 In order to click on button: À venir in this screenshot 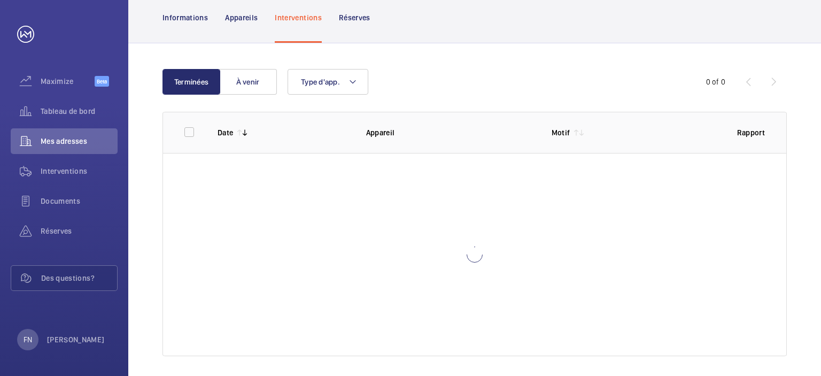, I will do `click(248, 82)`.